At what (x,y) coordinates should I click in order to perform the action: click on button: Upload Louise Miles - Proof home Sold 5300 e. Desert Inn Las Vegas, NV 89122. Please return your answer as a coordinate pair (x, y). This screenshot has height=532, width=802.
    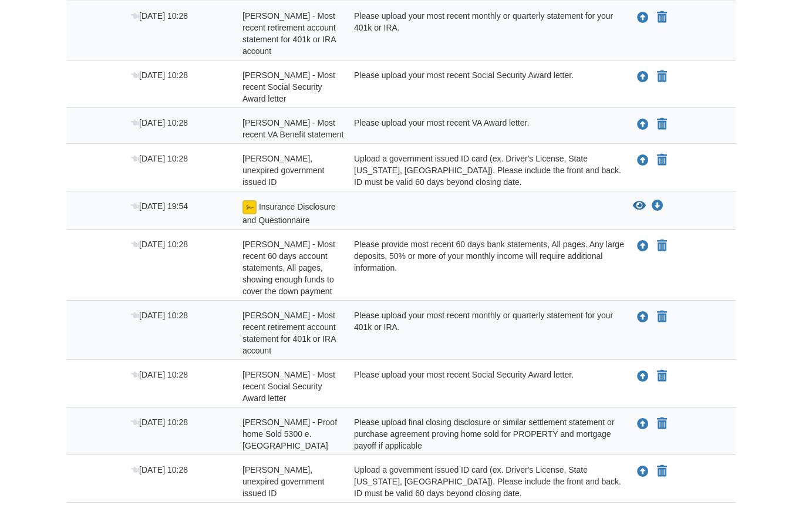
    Looking at the image, I should click on (643, 424).